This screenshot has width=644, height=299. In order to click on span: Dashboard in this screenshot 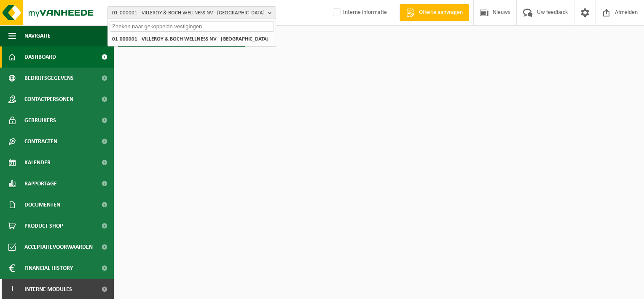, I will do `click(40, 57)`.